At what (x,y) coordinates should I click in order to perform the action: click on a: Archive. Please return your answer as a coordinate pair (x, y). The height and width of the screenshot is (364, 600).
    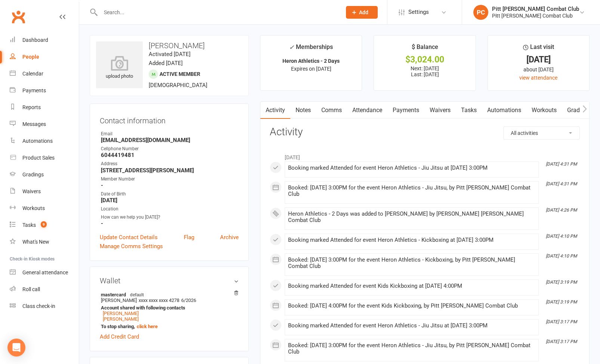
    Looking at the image, I should click on (229, 237).